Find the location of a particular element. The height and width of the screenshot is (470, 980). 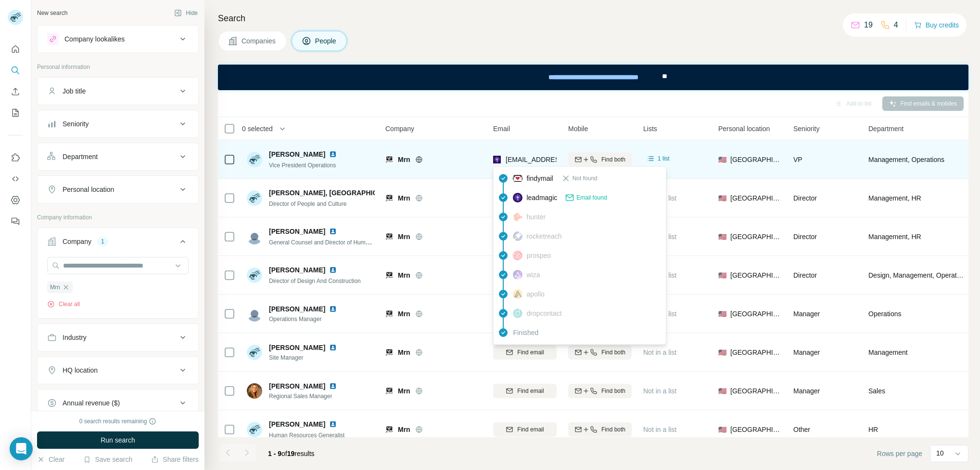

img: provider rocketreach logo is located at coordinates (518, 236).